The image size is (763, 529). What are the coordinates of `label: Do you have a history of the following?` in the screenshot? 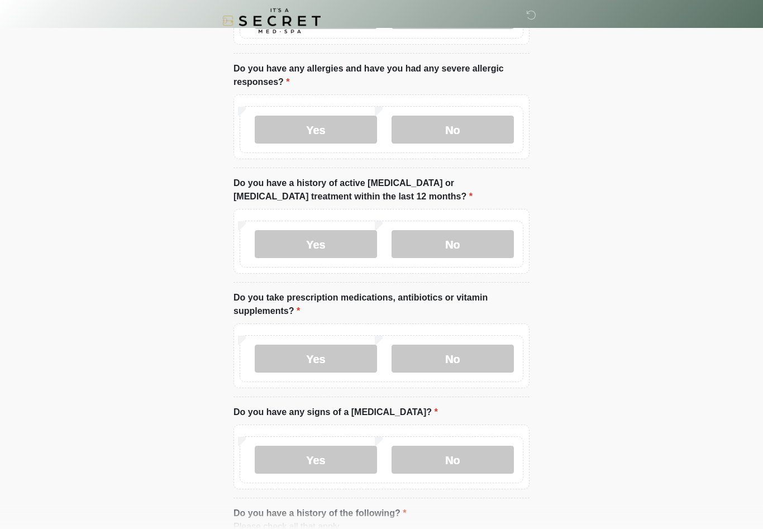 It's located at (320, 514).